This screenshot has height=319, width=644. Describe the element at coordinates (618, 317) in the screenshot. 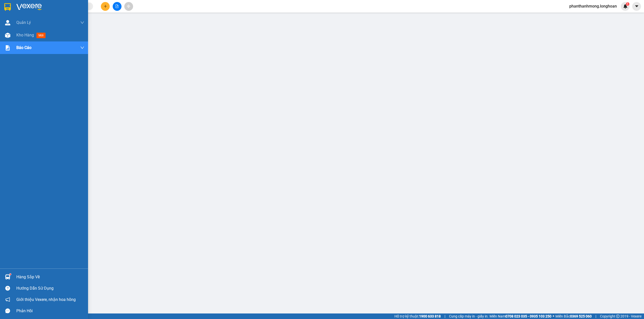

I see `span: copyright` at that location.